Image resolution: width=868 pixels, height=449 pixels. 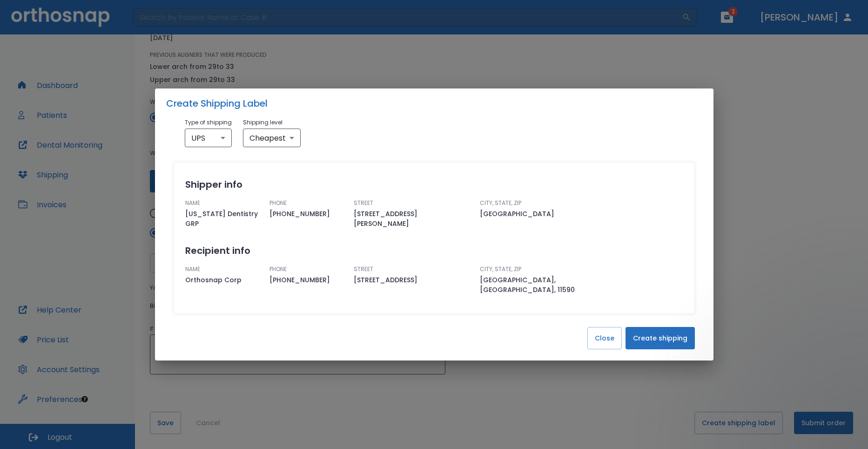 What do you see at coordinates (434, 250) in the screenshot?
I see `h2: Recipient info` at bounding box center [434, 250].